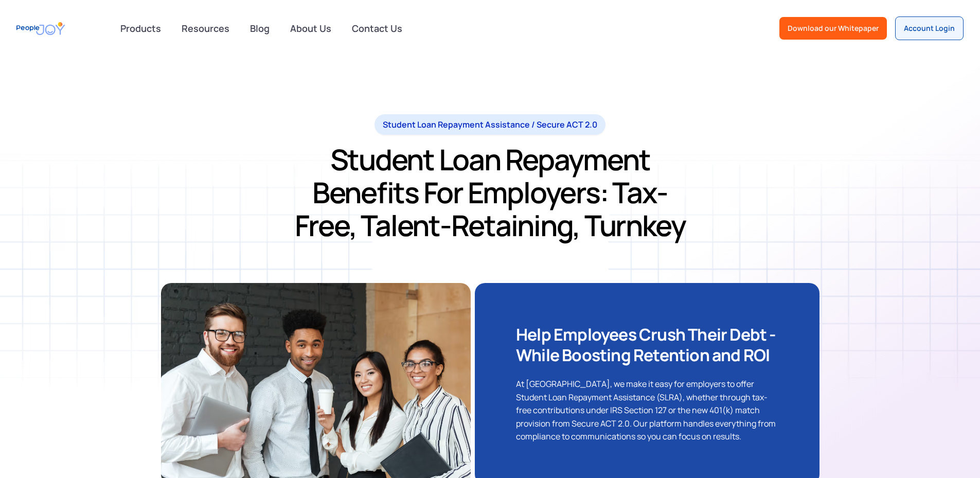 The width and height of the screenshot is (980, 478). What do you see at coordinates (377, 28) in the screenshot?
I see `a: Contact Us` at bounding box center [377, 28].